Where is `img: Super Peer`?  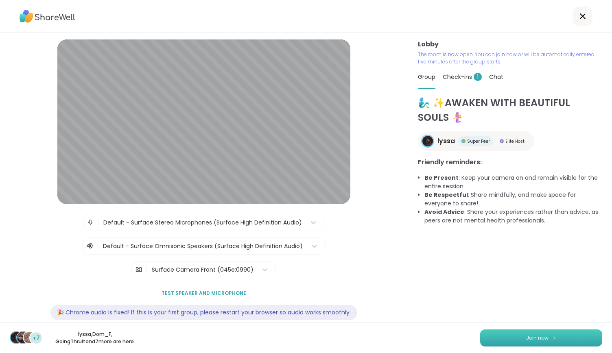
img: Super Peer is located at coordinates (463, 141).